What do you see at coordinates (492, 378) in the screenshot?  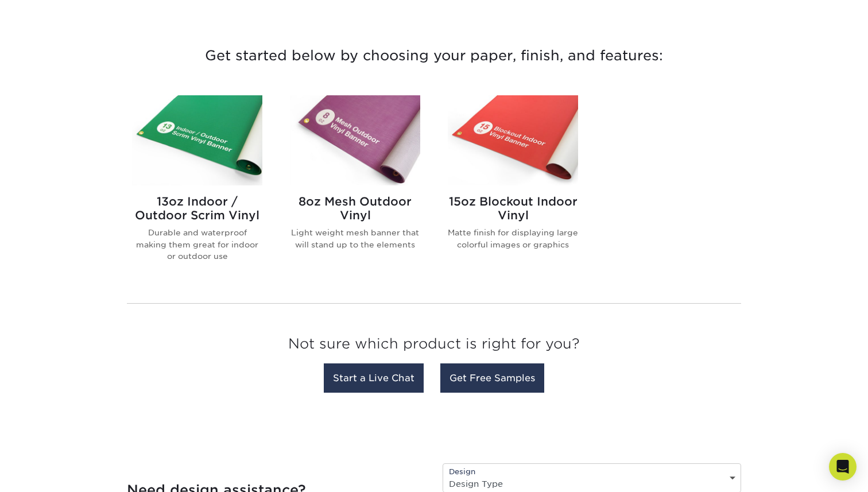 I see `a: Get Free Samples` at bounding box center [492, 378].